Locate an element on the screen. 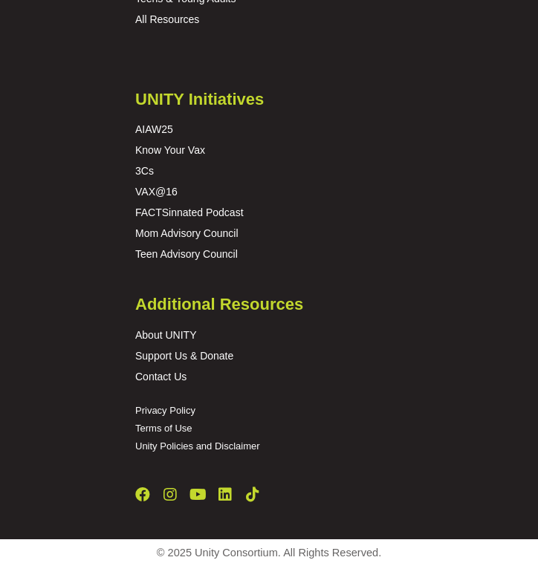  a: All Resources is located at coordinates (167, 19).